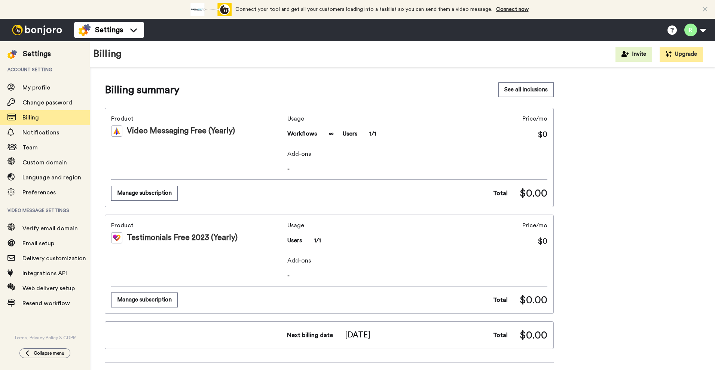 The image size is (715, 370). What do you see at coordinates (364, 9) in the screenshot?
I see `span: Connect your tool and get all your customers loading into a tasklist so you can send them a video...` at bounding box center [364, 9].